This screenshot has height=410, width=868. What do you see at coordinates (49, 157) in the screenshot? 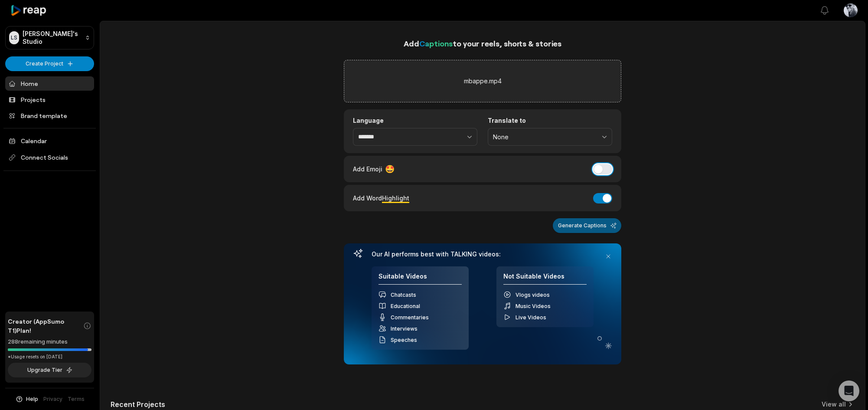
I see `span: Connect Socials` at bounding box center [49, 157].